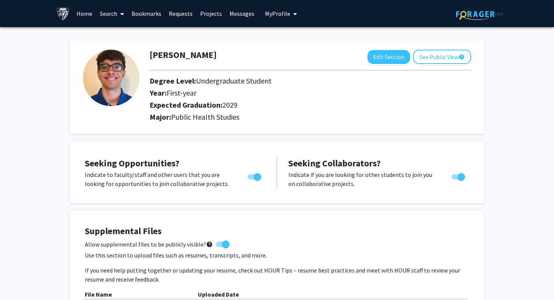 This screenshot has height=300, width=554. Describe the element at coordinates (181, 93) in the screenshot. I see `span: First-year` at that location.